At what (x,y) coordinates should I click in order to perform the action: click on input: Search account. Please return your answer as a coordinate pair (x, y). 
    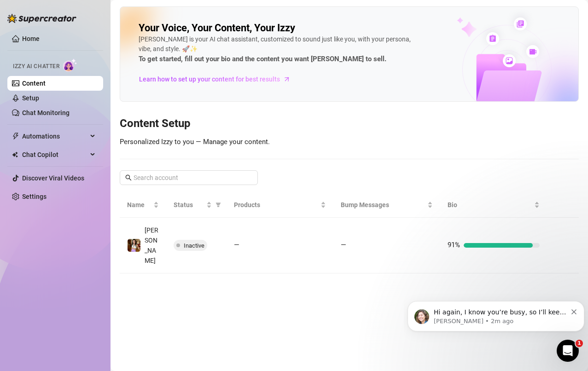
    Looking at the image, I should click on (189, 178).